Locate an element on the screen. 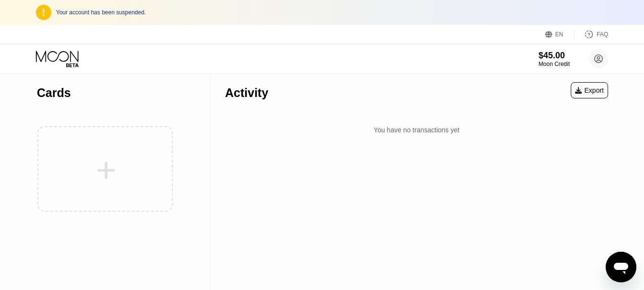 The image size is (644, 290). div: Export is located at coordinates (590, 90).